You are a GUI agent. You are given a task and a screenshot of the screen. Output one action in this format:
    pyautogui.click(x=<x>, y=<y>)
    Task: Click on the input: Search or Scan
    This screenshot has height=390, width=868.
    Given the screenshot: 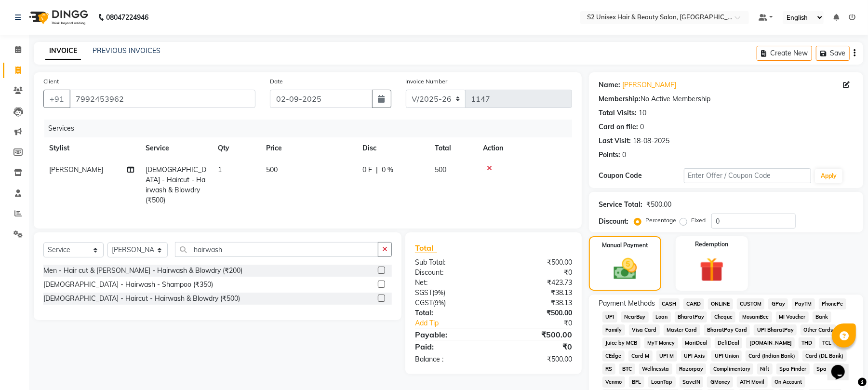 What is the action you would take?
    pyautogui.click(x=277, y=250)
    